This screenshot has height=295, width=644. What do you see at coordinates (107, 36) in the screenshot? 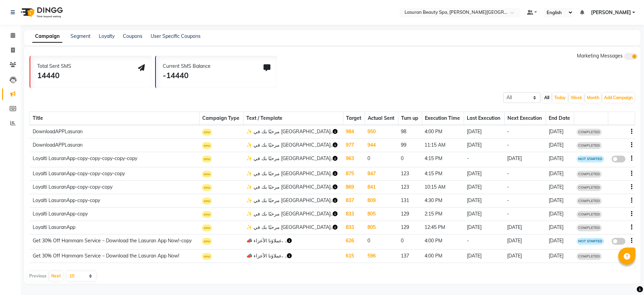
I see `a: Loyalty` at bounding box center [107, 36].